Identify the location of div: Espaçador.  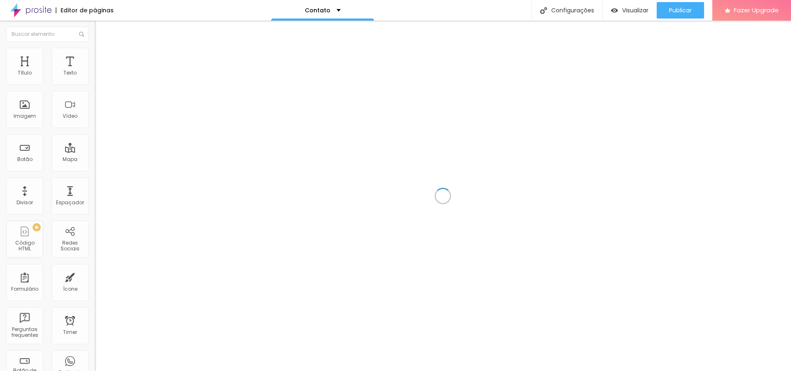
(70, 203).